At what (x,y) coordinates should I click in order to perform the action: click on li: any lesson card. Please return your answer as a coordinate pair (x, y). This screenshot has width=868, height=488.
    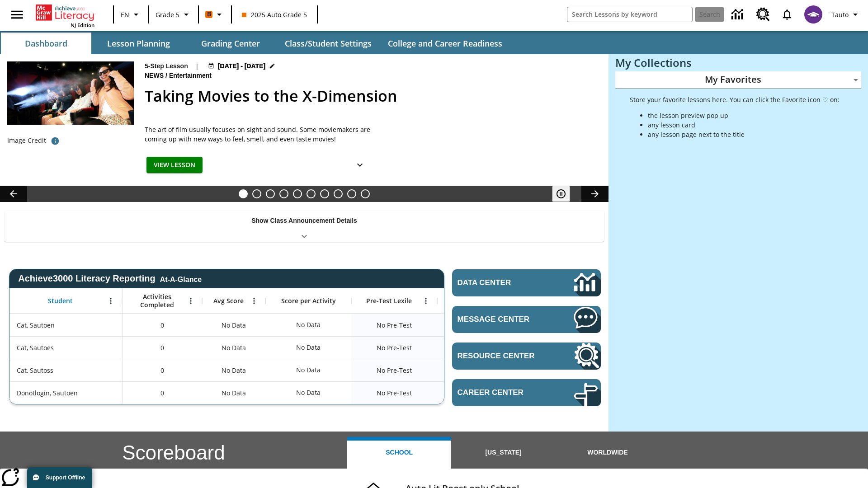
    Looking at the image, I should click on (744, 125).